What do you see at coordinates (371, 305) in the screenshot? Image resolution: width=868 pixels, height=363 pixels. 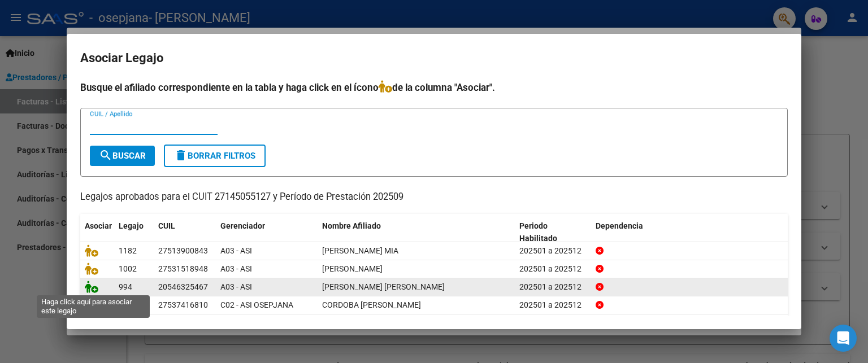 I see `span: CORDOBA SOFIA BELEN` at bounding box center [371, 305].